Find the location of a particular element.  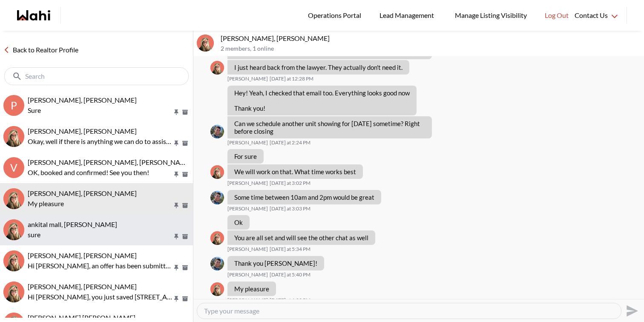

div: V is located at coordinates (13, 167).